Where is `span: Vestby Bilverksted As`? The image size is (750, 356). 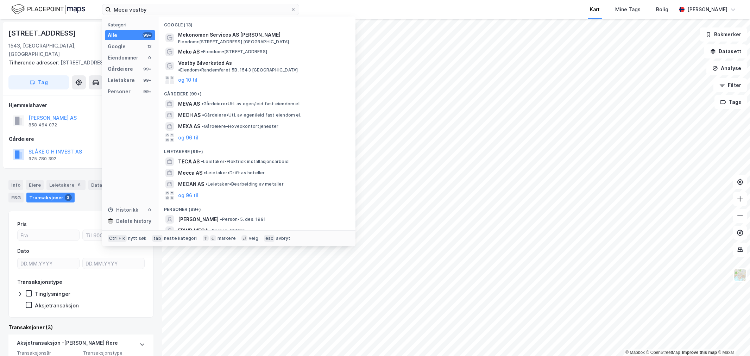 span: Vestby Bilverksted As is located at coordinates (205, 63).